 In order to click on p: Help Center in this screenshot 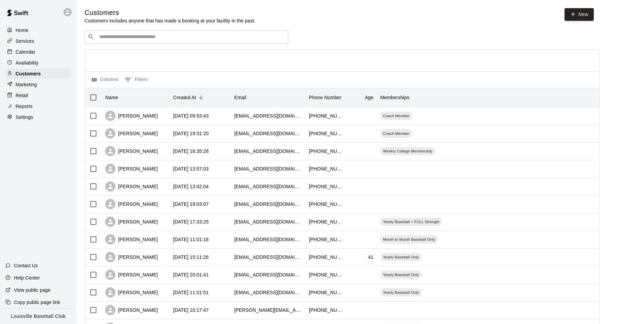, I will do `click(27, 278)`.